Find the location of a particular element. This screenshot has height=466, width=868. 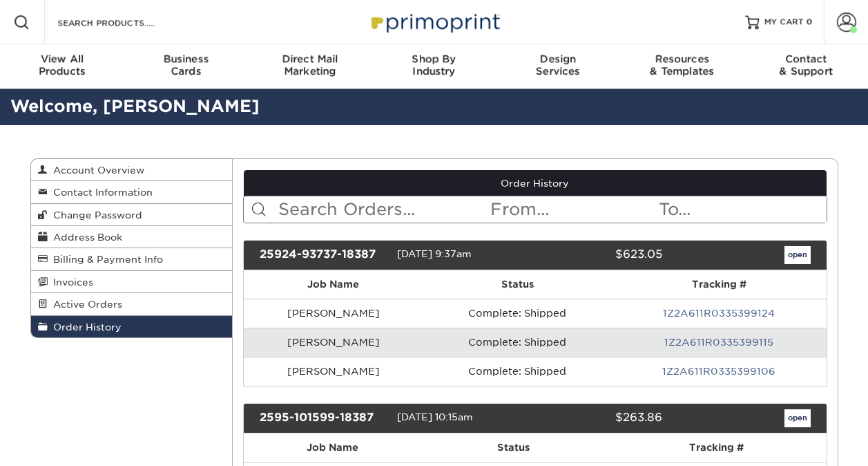

input: Search Orders... is located at coordinates (383, 209).